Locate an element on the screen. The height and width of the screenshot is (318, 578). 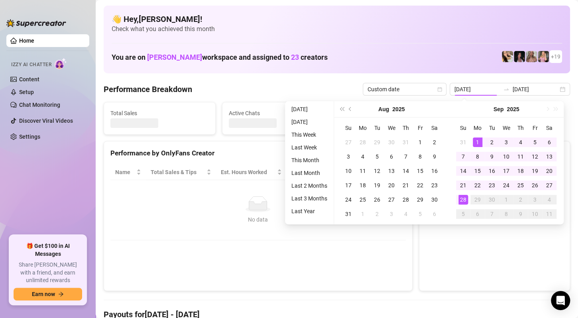
span: 🎁 Get $100 in AI Messages is located at coordinates (48, 250).